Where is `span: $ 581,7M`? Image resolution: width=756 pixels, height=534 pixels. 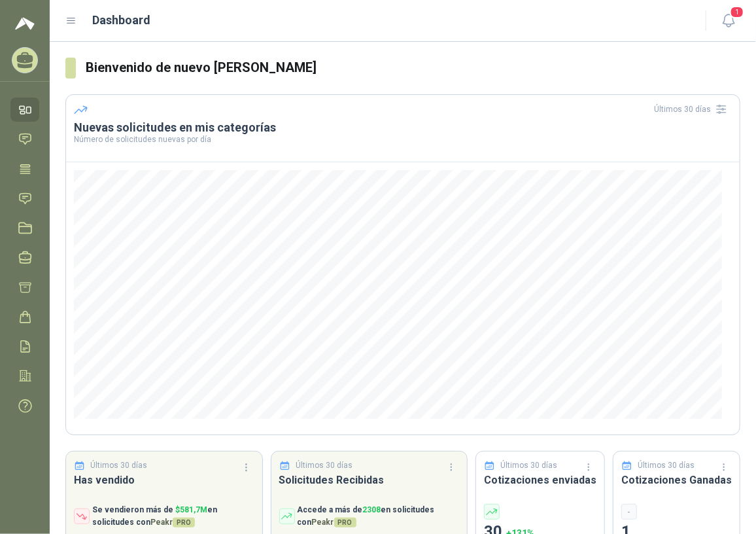 span: $ 581,7M is located at coordinates (191, 510).